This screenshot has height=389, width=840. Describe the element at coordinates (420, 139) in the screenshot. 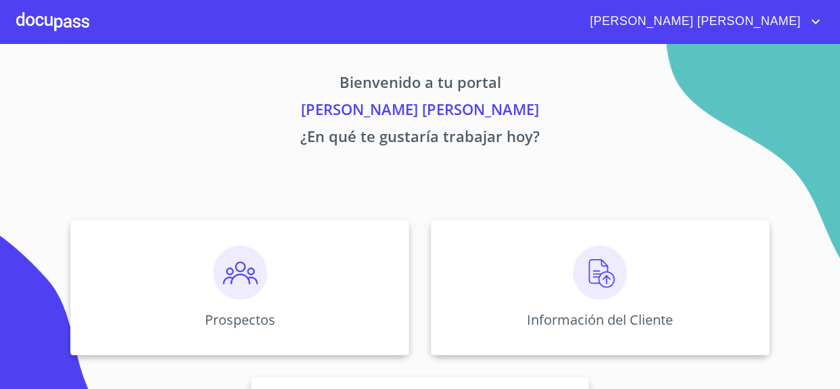

I see `p: ¿En qué te gustaría trabajar hoy?` at that location.